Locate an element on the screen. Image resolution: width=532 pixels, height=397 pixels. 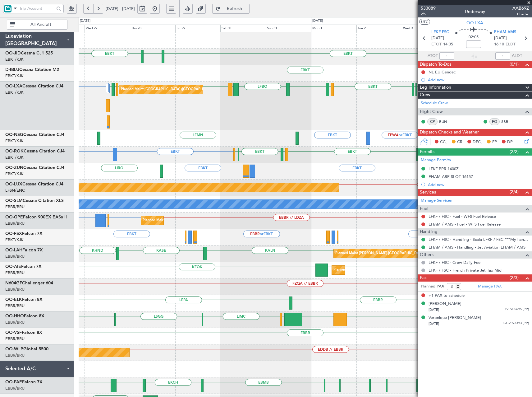
span: CC, is located at coordinates (444, 142).